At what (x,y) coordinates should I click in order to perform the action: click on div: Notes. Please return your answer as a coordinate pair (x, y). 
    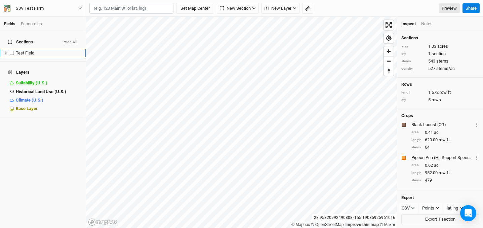
    Looking at the image, I should click on (427, 24).